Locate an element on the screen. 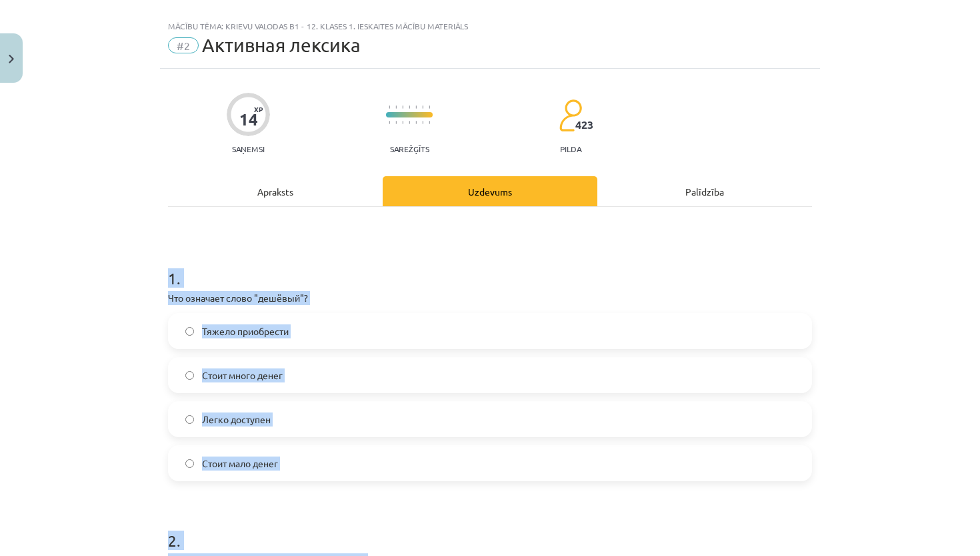 This screenshot has width=980, height=556. img: students-c634bb4e5e11cddfef0936a35e636f08e4e9abd3cc4e673bd6f9a4125e45ecb1.svg is located at coordinates (570, 116).